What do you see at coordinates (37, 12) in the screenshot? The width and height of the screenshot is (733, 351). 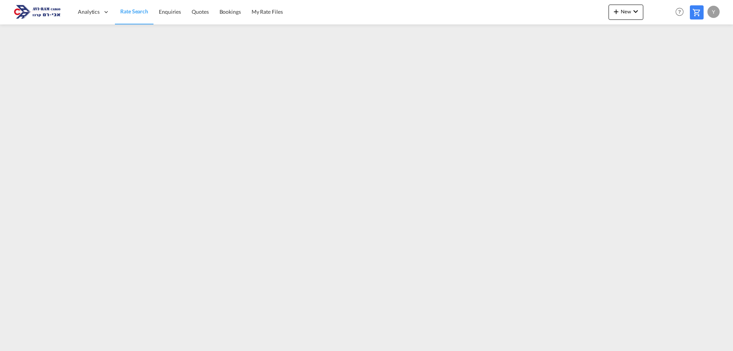 I see `img: 166978e0a5f911edb4280f3c7a976193.png` at bounding box center [37, 12].